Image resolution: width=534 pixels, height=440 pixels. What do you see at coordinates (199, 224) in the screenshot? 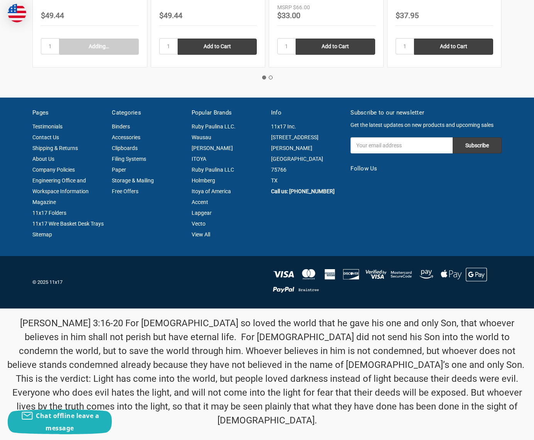
I see `a: Vecto` at bounding box center [199, 224].